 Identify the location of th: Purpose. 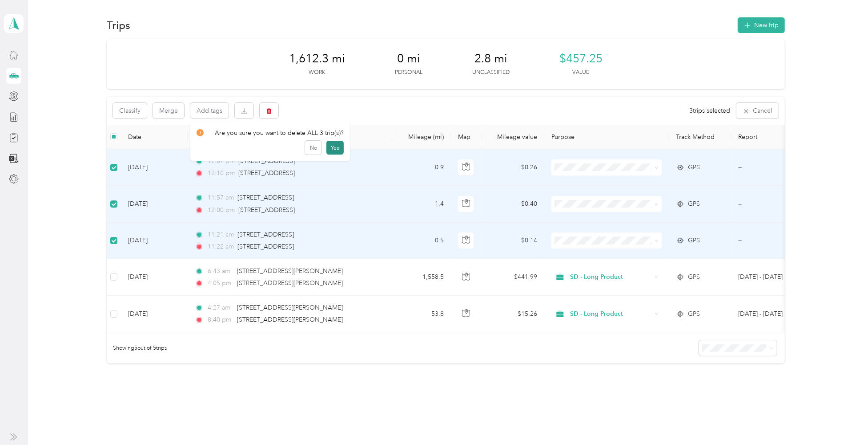
(606, 137).